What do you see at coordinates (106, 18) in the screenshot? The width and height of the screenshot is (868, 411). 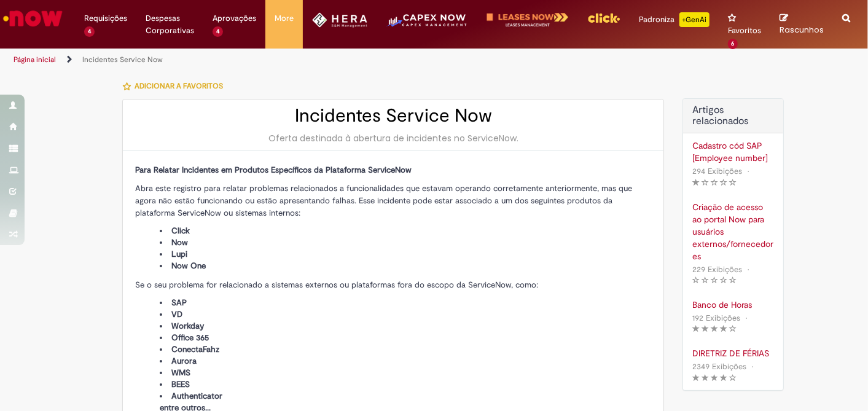 I see `span: Requisições` at bounding box center [106, 18].